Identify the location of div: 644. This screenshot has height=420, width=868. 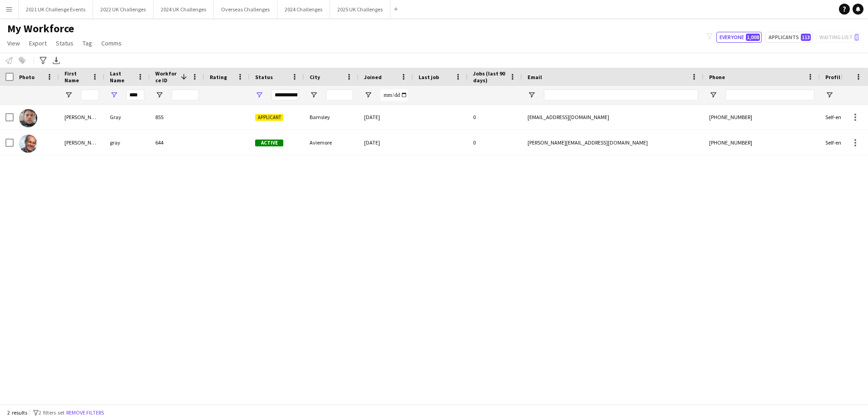
(177, 142).